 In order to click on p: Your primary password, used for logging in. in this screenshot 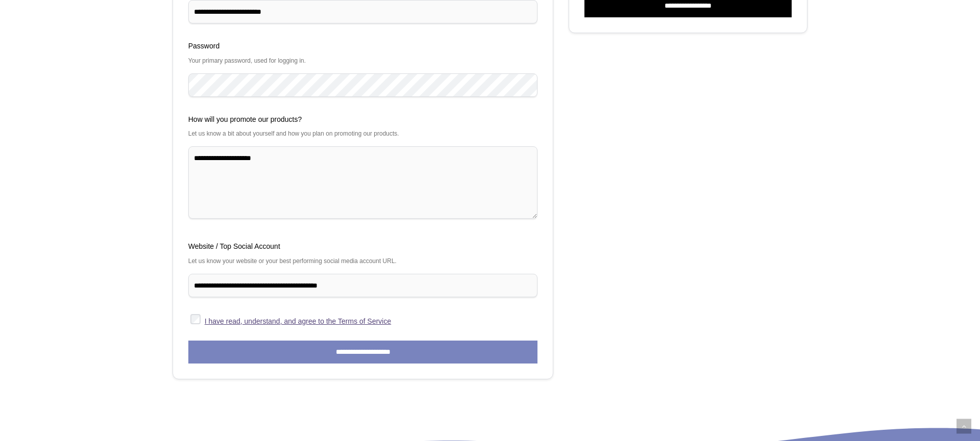, I will do `click(363, 61)`.